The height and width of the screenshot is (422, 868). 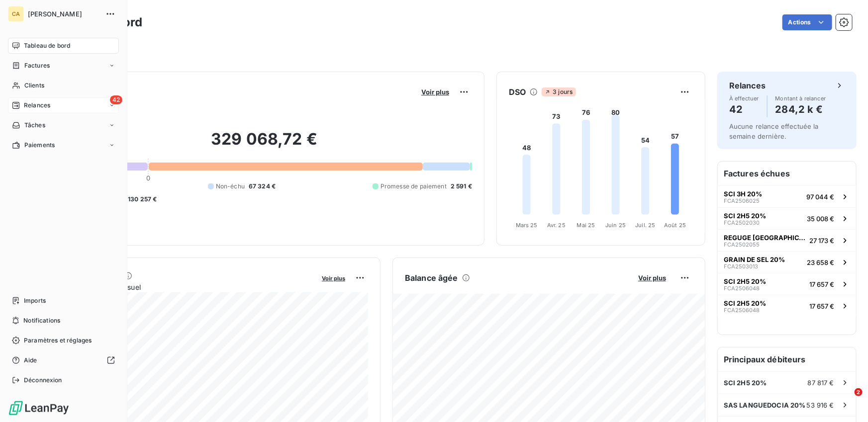 I want to click on div: CA, so click(x=16, y=14).